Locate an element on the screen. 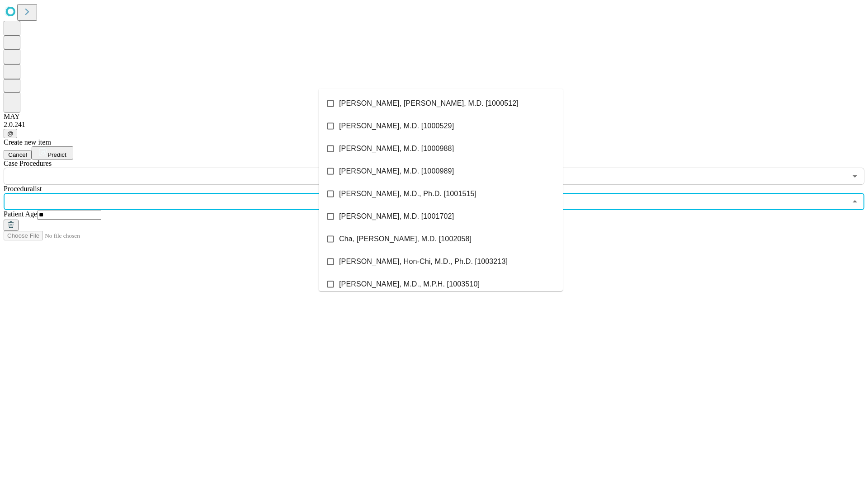  div: 2.0.241 is located at coordinates (434, 125).